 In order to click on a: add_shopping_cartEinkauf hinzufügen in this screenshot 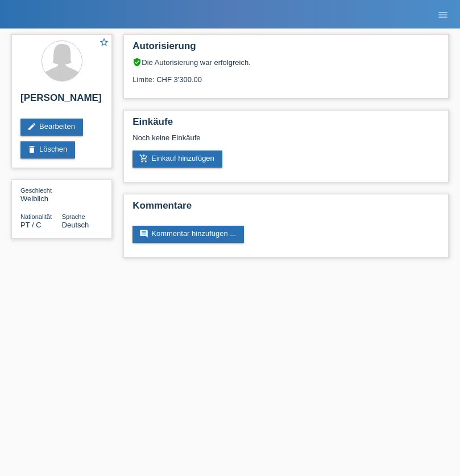, I will do `click(177, 159)`.